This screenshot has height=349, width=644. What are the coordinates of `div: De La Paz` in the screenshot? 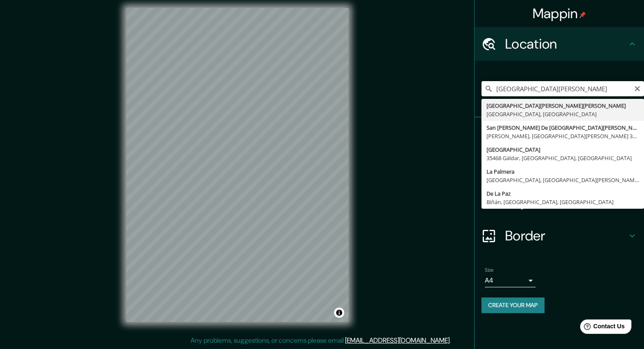 It's located at (562, 194).